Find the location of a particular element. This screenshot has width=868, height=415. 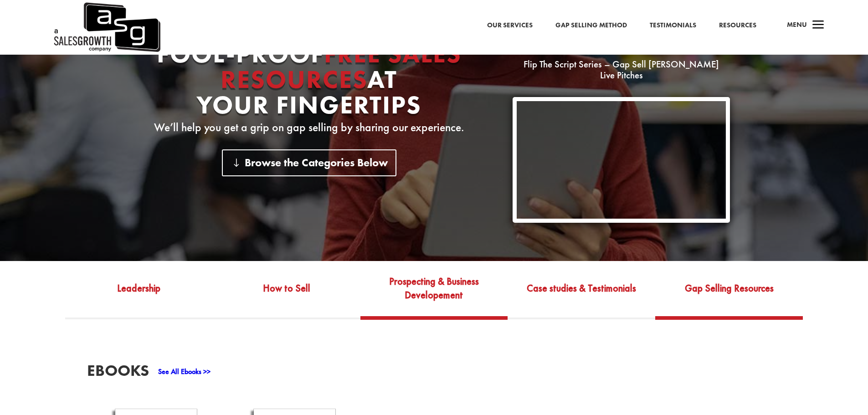

span: Free Sales Resources is located at coordinates (341, 66).